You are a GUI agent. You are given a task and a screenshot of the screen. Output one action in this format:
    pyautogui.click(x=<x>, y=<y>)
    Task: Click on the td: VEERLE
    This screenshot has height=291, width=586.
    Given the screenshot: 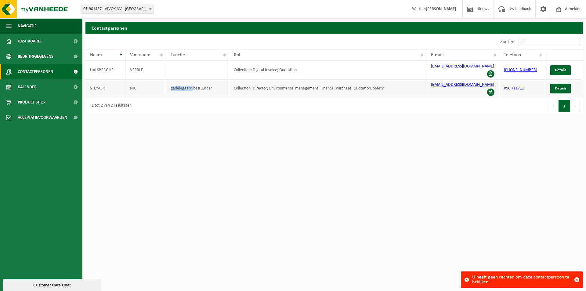 What is the action you would take?
    pyautogui.click(x=146, y=70)
    